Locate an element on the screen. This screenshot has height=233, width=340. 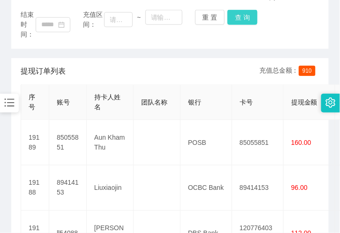
i: 图标: calendar is located at coordinates (62, 25).